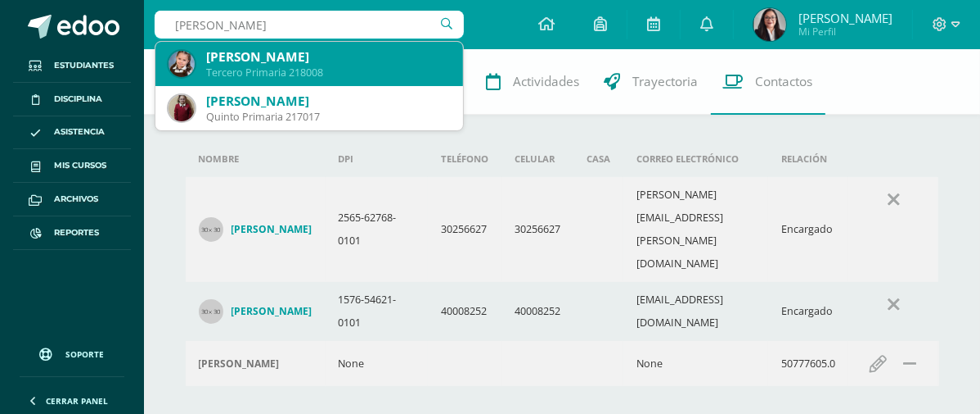 This screenshot has height=414, width=980. Describe the element at coordinates (697, 159) in the screenshot. I see `th: Correo electrónico` at that location.